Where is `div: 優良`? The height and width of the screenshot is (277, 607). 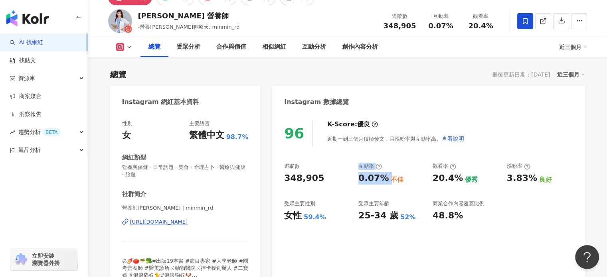 div: 優良 is located at coordinates (364, 125).